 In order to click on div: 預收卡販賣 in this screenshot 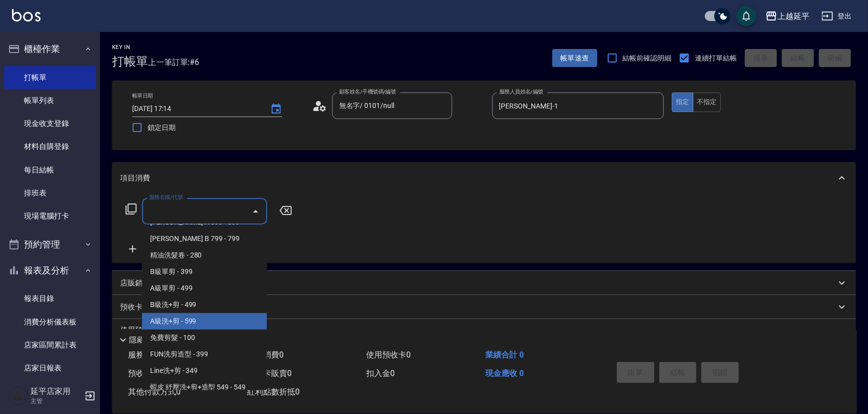, I will do `click(484, 307)`.